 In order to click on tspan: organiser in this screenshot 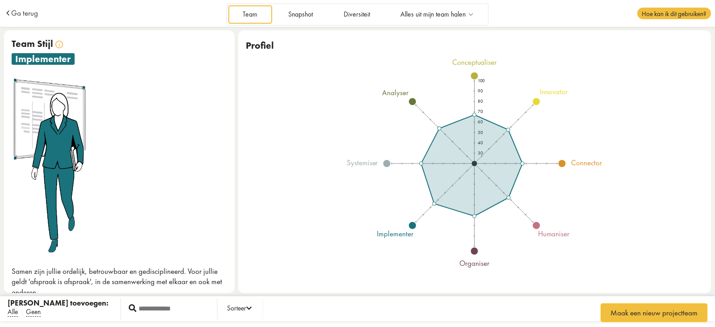, I will do `click(475, 263)`.